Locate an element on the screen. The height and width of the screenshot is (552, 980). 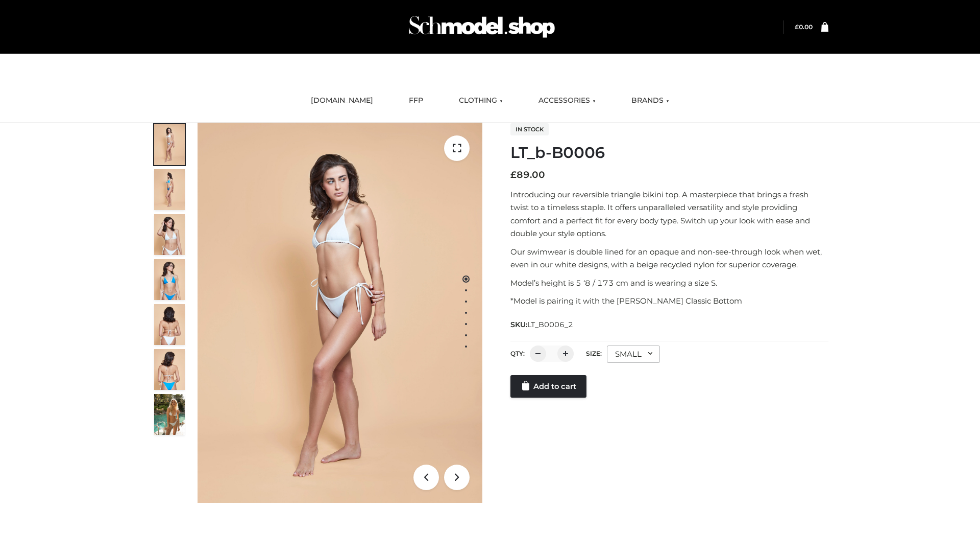
img: ArielClassicBikiniTop_CloudNine_AzureSky_OW114ECO_3-scaled.jpg is located at coordinates (170, 235).